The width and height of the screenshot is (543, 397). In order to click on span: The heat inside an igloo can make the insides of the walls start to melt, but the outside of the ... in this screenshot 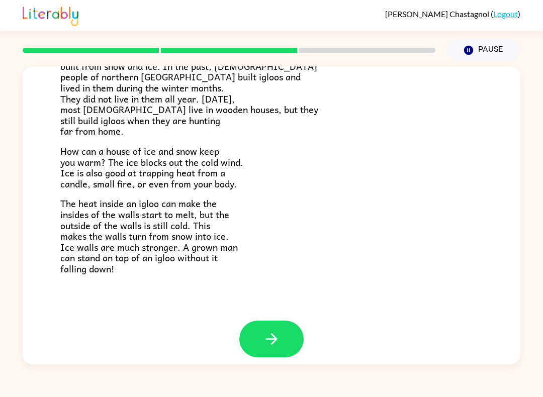, I will do `click(149, 236)`.